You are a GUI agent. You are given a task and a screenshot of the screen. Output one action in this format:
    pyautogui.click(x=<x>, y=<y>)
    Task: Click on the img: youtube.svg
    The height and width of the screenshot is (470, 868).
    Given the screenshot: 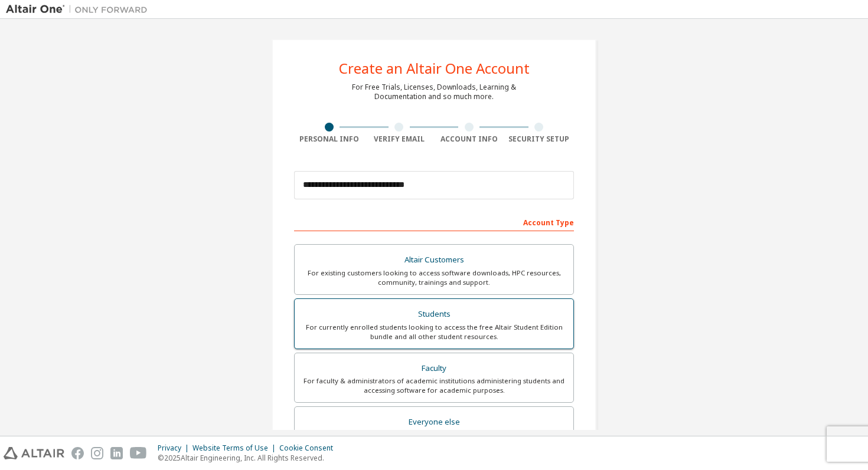 What is the action you would take?
    pyautogui.click(x=138, y=453)
    